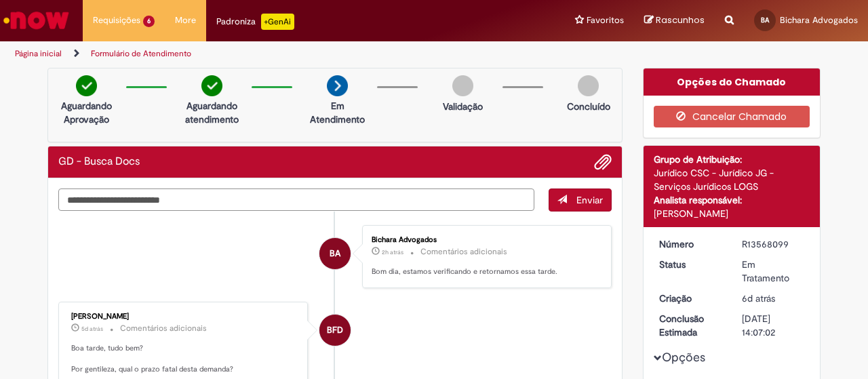  Describe the element at coordinates (758, 298) in the screenshot. I see `time: 25/09/2025 17:06:06` at that location.